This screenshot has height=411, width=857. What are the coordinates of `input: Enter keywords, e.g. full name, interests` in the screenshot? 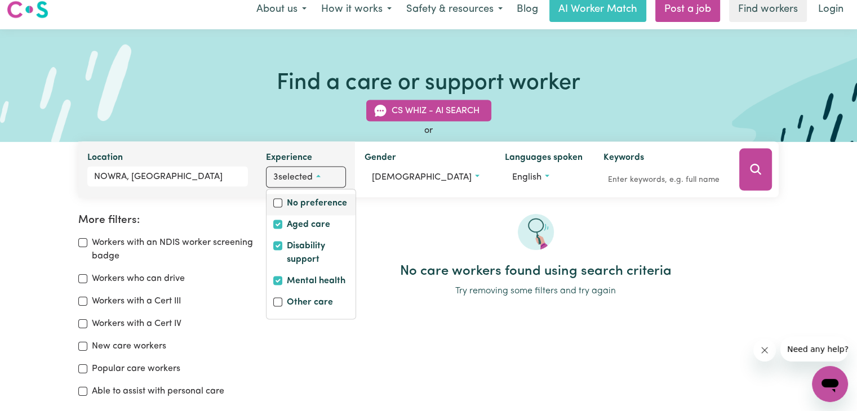 It's located at (663, 180).